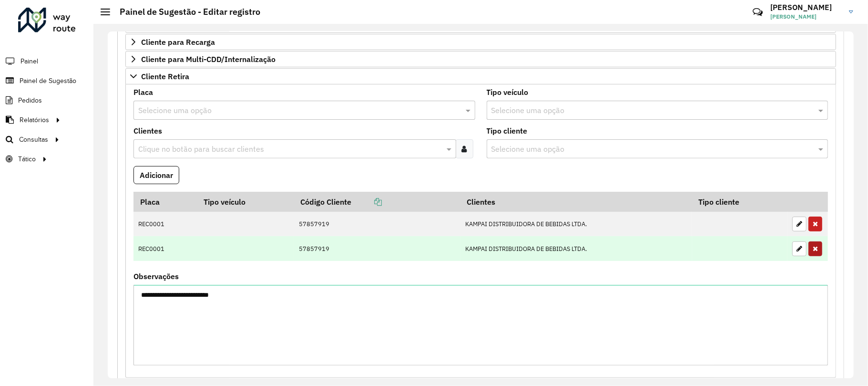 The image size is (868, 386). I want to click on span: Consultas, so click(34, 139).